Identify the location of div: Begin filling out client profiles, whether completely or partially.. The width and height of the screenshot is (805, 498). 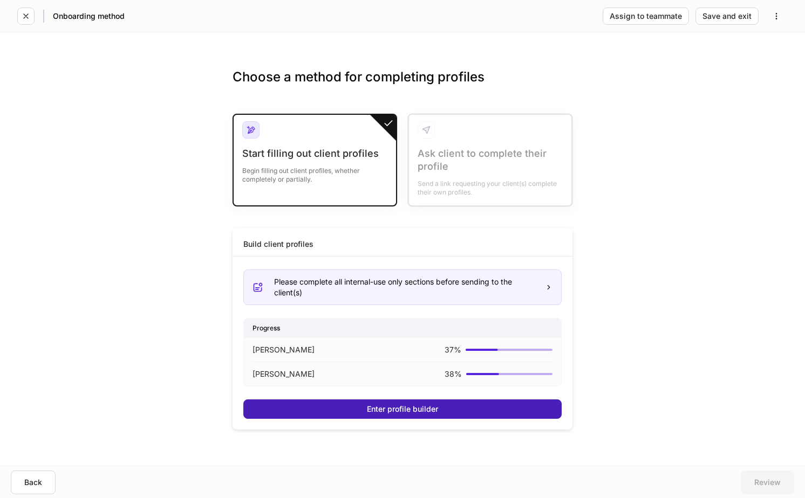
(315, 172).